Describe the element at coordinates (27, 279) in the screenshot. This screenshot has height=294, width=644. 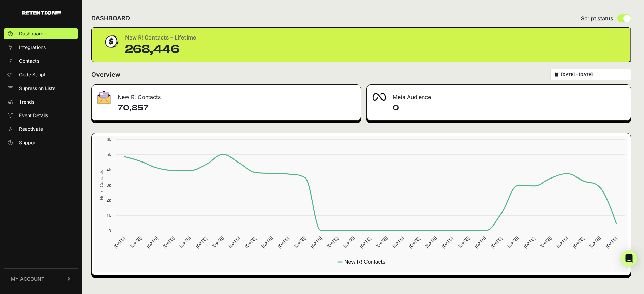
I see `span: MY ACCOUNT` at that location.